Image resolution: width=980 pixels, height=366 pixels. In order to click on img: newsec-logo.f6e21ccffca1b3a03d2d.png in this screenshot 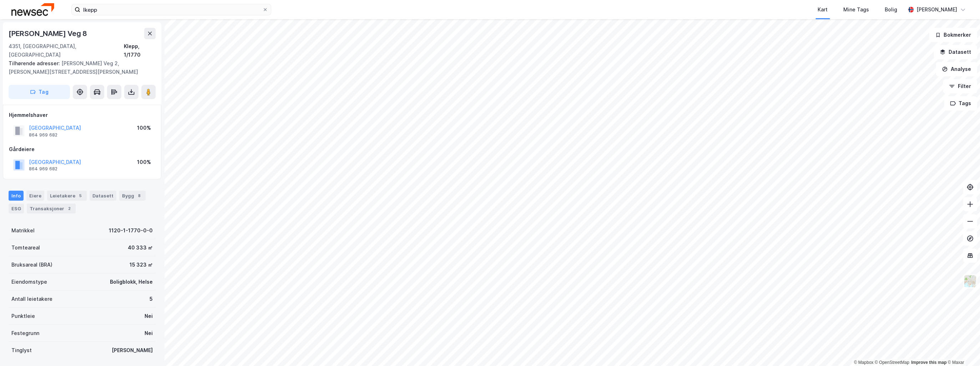, I will do `click(33, 10)`.